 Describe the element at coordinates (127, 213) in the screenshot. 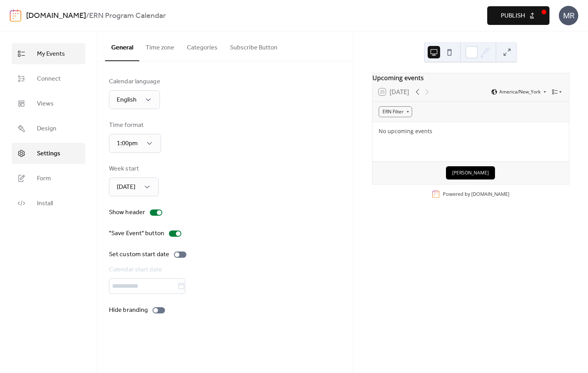

I see `div: Show header` at that location.